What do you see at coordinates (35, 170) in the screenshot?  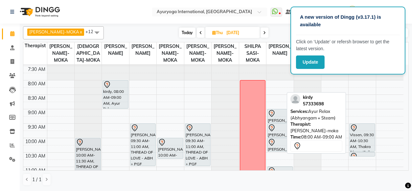 I see `div: 11:00 AM` at bounding box center [35, 170].